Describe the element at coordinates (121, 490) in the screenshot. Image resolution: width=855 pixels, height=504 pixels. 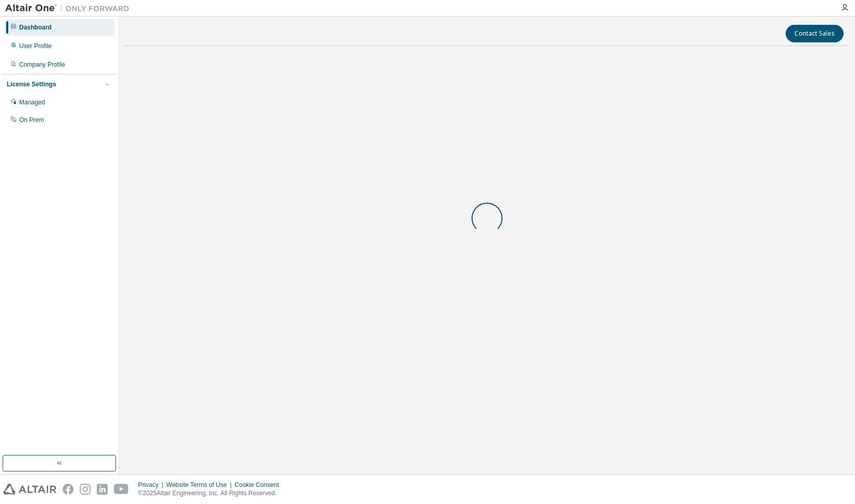
I see `img: youtube.svg` at that location.